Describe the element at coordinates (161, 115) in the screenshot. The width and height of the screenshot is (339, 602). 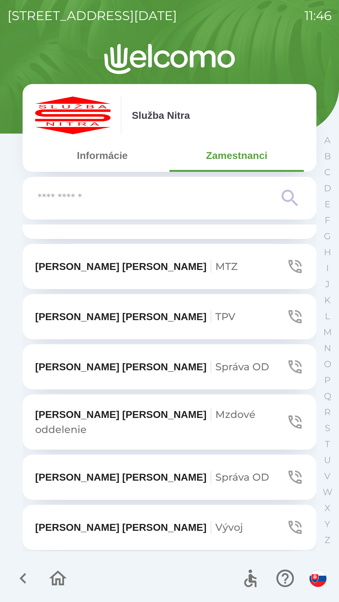
I see `p: Služba Nitra` at that location.